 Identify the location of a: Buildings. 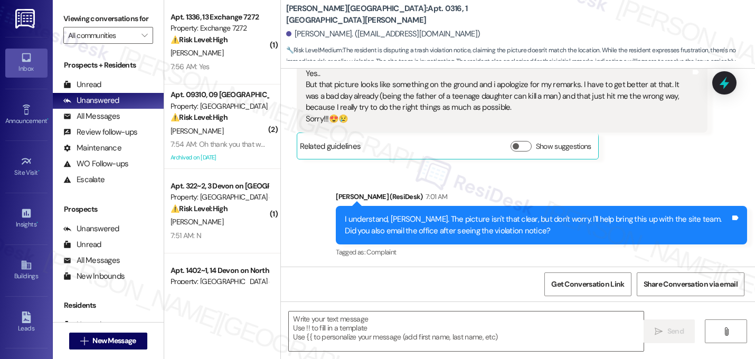
(26, 270).